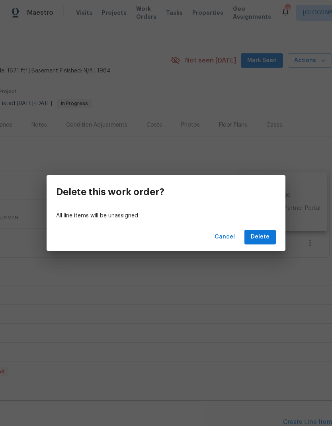 The width and height of the screenshot is (332, 426). I want to click on p: All line items will be unassigned, so click(166, 216).